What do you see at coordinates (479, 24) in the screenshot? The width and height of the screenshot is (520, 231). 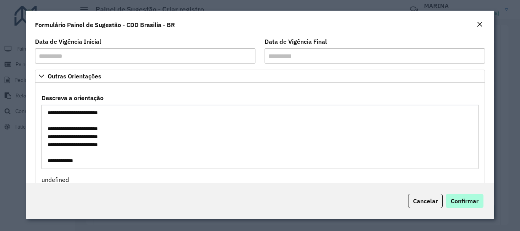 I see `em: Fechar` at bounding box center [479, 24].